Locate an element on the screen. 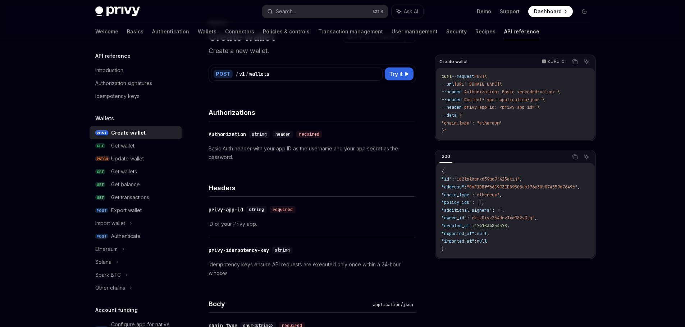 The image size is (685, 327). h5: Wallets is located at coordinates (105, 119).